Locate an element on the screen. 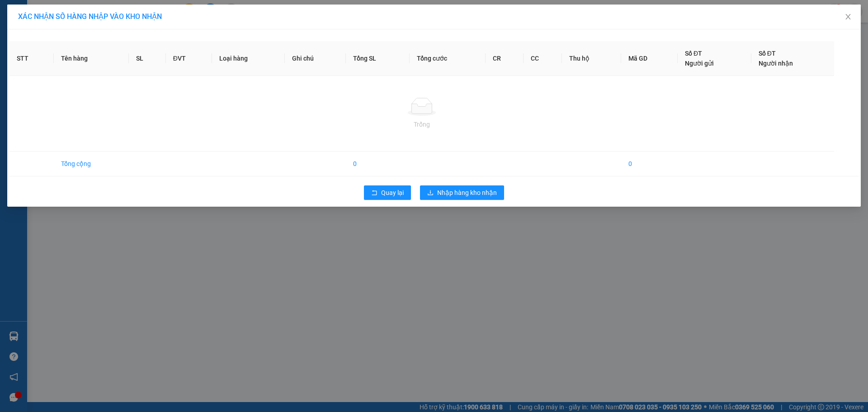 This screenshot has height=412, width=868. th: Mã GD is located at coordinates (649, 58).